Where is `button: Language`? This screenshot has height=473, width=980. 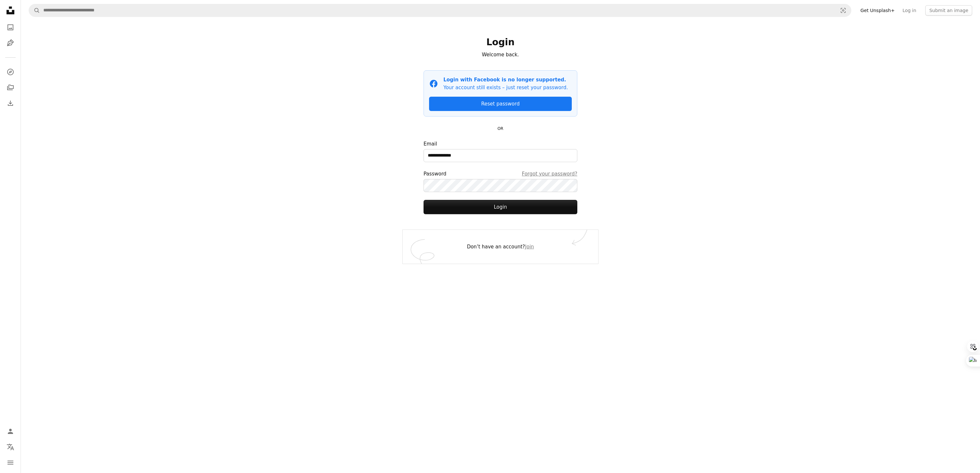 button: Language is located at coordinates (10, 447).